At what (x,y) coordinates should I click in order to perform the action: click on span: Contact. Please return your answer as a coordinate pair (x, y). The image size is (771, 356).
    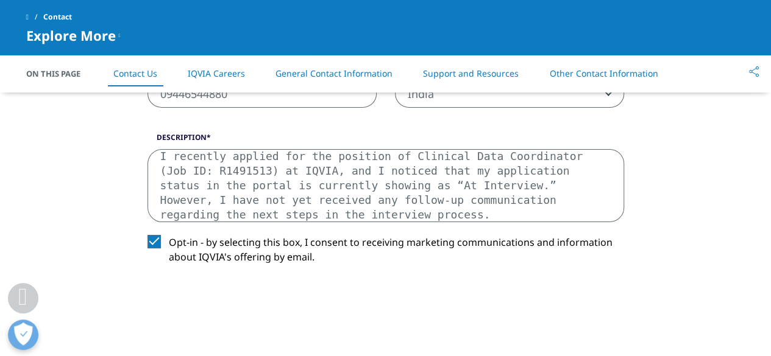
    Looking at the image, I should click on (57, 17).